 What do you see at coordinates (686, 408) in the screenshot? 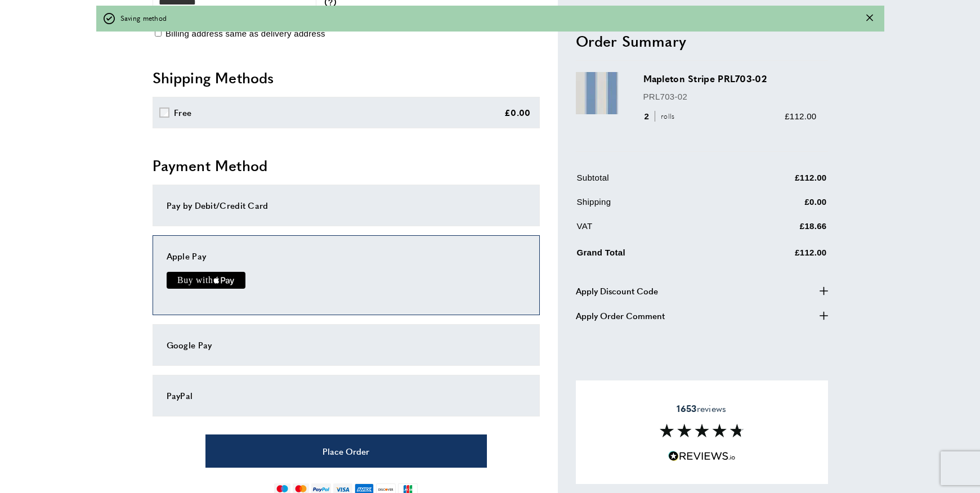
I see `strong: 1653` at bounding box center [686, 408].